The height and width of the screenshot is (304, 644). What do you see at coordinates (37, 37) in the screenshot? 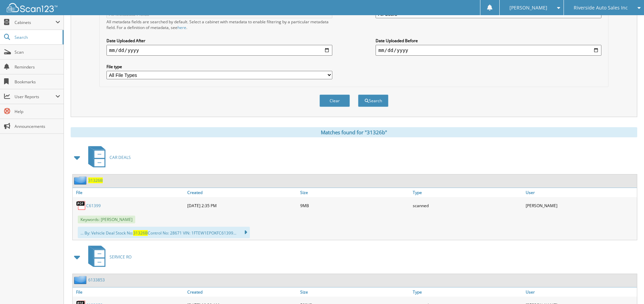
I see `span: Search` at bounding box center [37, 37].